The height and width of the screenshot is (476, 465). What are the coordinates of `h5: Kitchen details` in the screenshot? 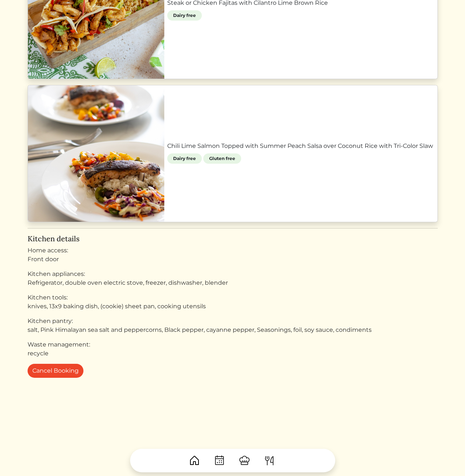 It's located at (233, 239).